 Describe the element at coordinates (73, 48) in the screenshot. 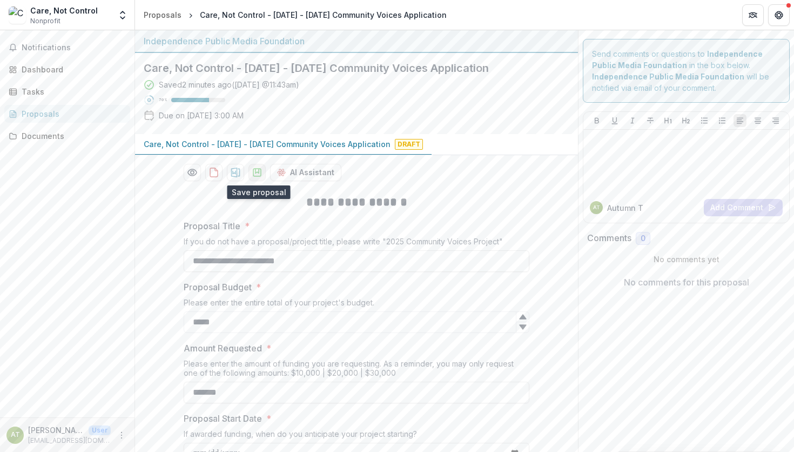

I see `span: Notifications` at that location.